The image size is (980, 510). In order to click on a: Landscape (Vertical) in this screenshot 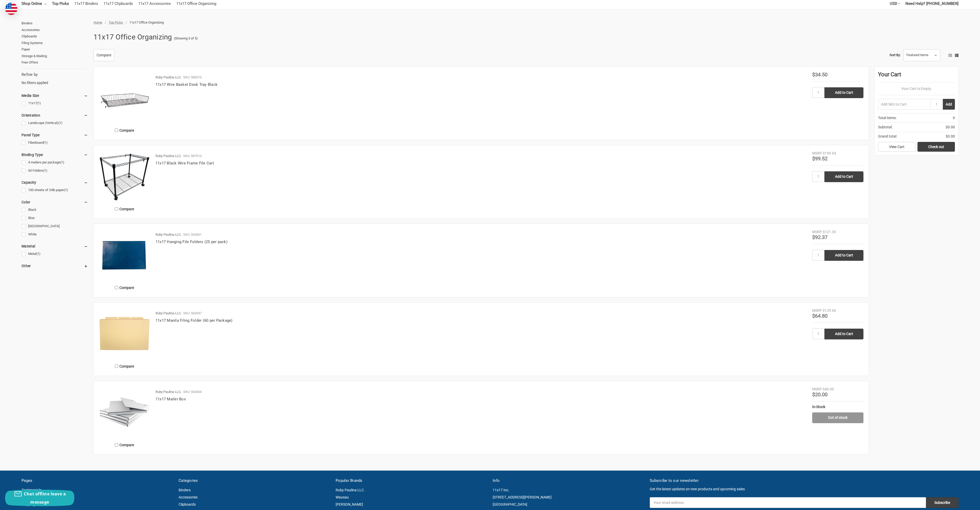, I will do `click(55, 123)`.